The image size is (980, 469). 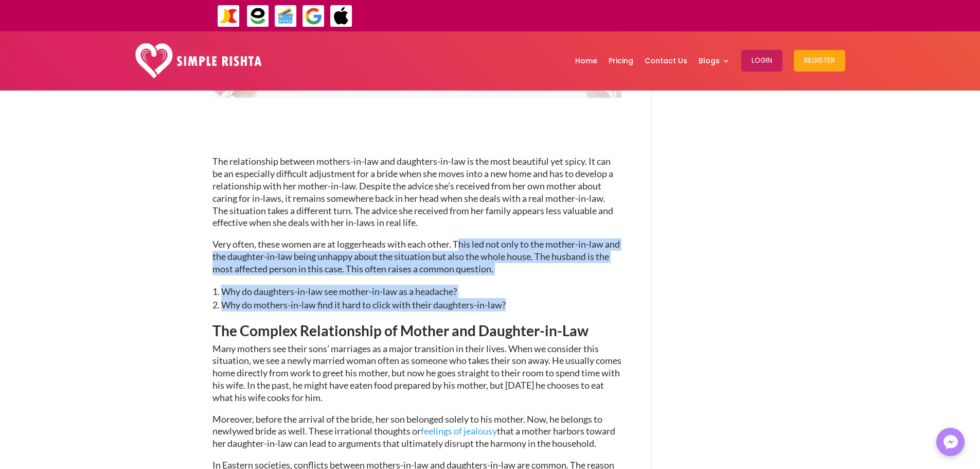 What do you see at coordinates (714, 61) in the screenshot?
I see `a: Blogs` at bounding box center [714, 61].